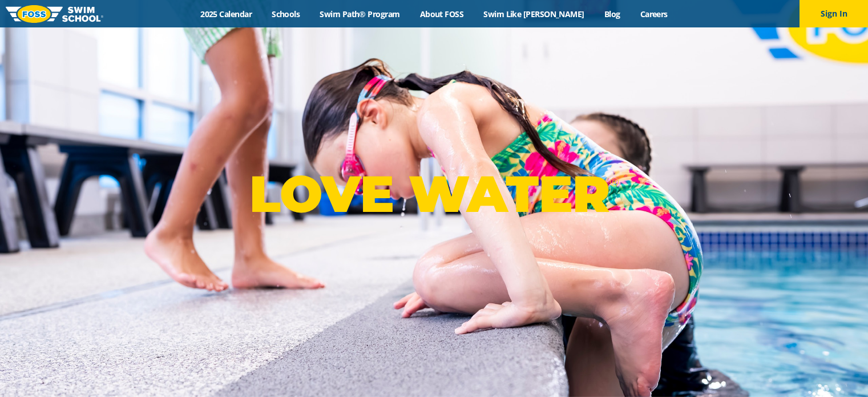  What do you see at coordinates (359, 14) in the screenshot?
I see `a: Swim Path® Program` at bounding box center [359, 14].